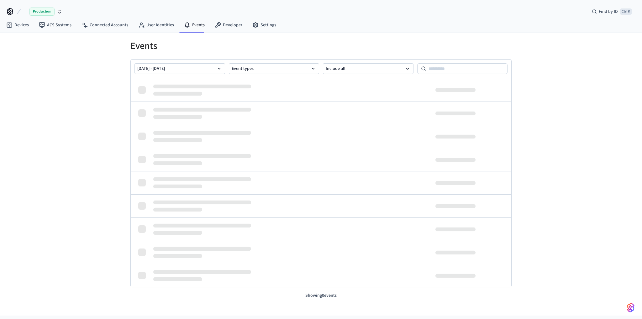 This screenshot has height=319, width=642. What do you see at coordinates (18, 25) in the screenshot?
I see `a: Devices` at bounding box center [18, 25].